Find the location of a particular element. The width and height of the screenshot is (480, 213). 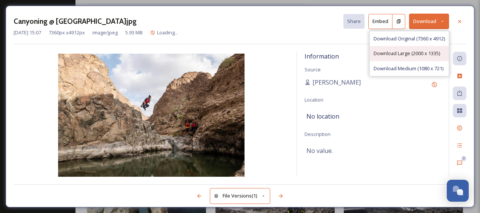

span: No location is located at coordinates (323, 116).